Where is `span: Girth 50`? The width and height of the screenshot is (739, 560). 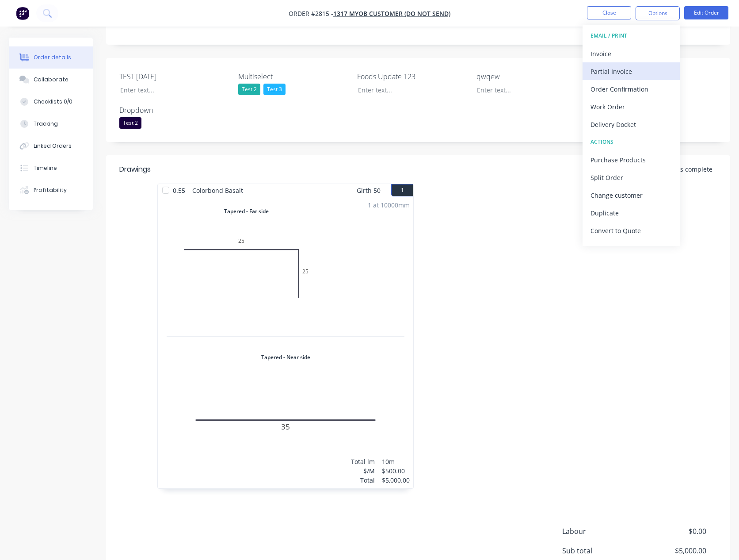
span: Girth 50 is located at coordinates (369, 190).